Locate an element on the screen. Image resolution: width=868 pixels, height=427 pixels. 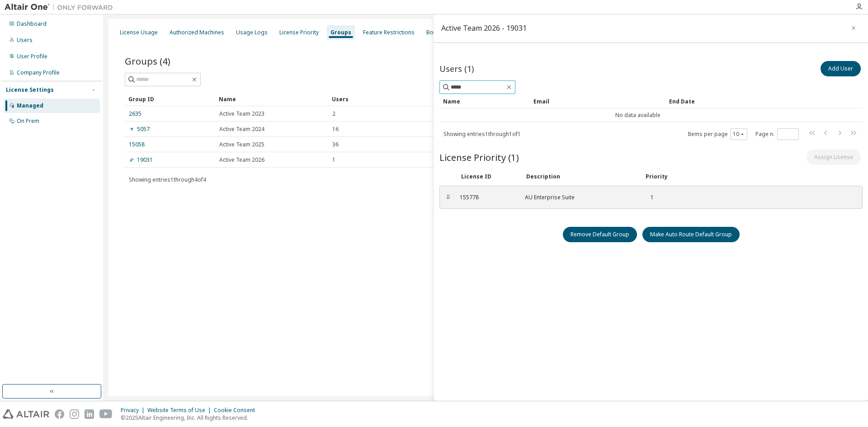
div: License Settings is located at coordinates (30, 90).